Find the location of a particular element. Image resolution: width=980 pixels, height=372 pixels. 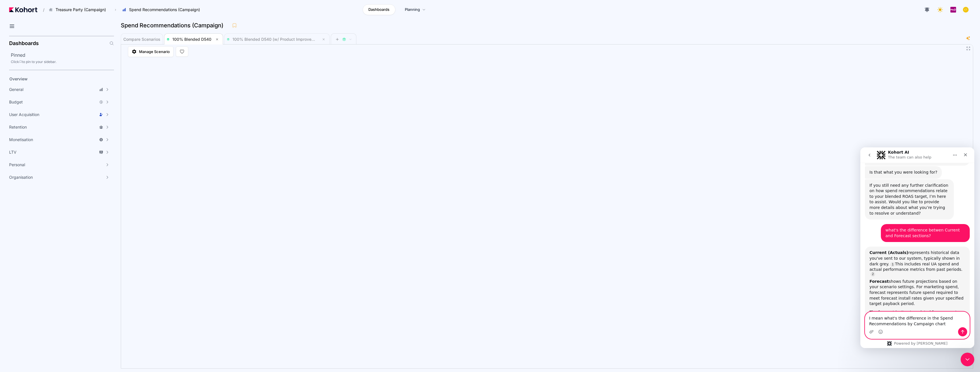

span: Budget is located at coordinates (16, 102).